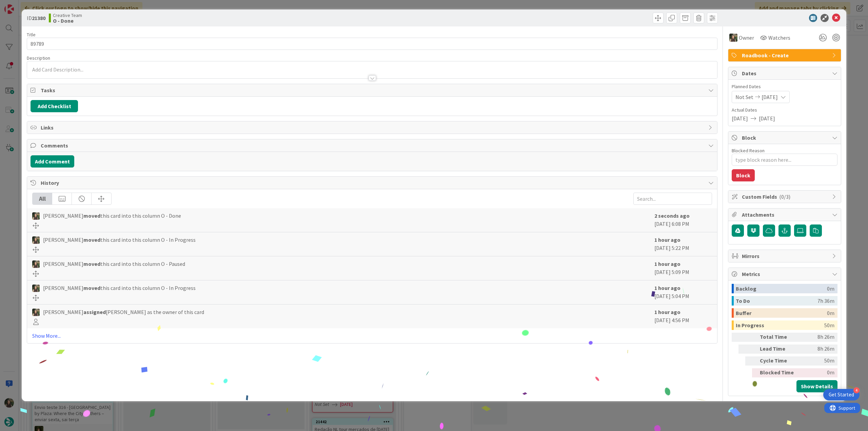 The width and height of the screenshot is (868, 431). I want to click on div: In Progress, so click(780, 326).